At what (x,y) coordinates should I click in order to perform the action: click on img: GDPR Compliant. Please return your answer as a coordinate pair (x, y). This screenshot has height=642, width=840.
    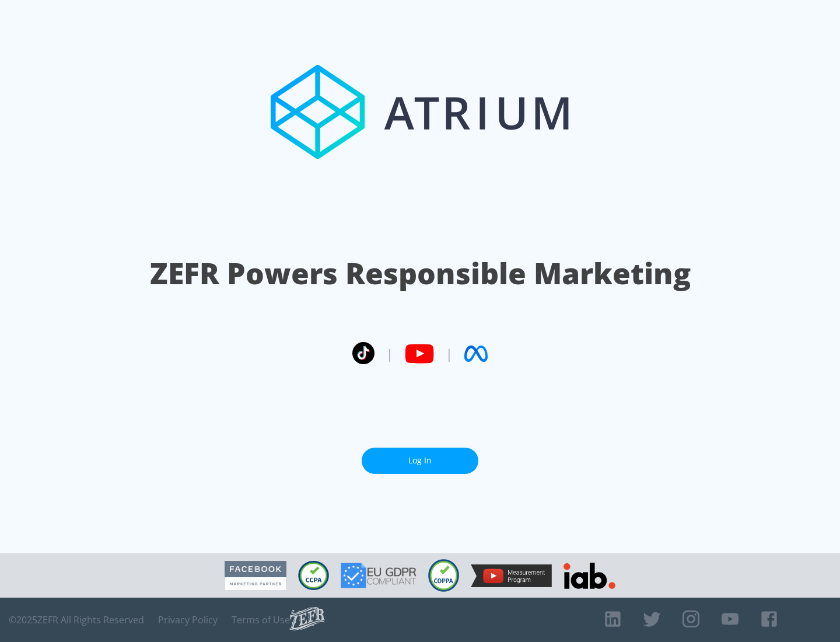
    Looking at the image, I should click on (378, 575).